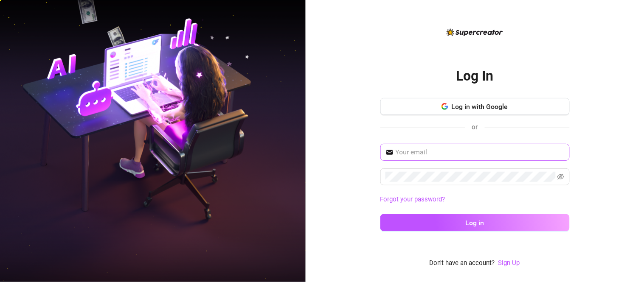 The height and width of the screenshot is (282, 644). Describe the element at coordinates (462, 264) in the screenshot. I see `span: Don't have an account?` at that location.